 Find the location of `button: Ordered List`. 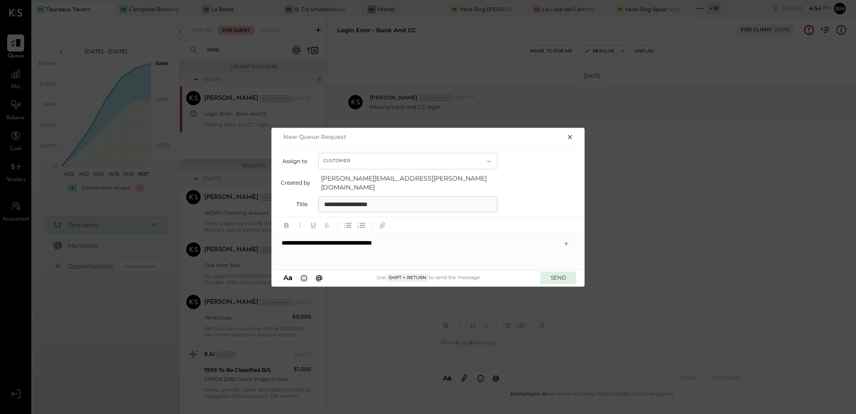

button: Ordered List is located at coordinates (361, 225).